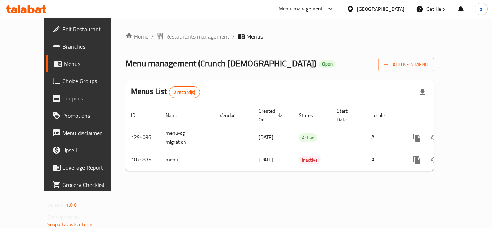 This screenshot has width=492, height=228. I want to click on span: Created On, so click(272, 115).